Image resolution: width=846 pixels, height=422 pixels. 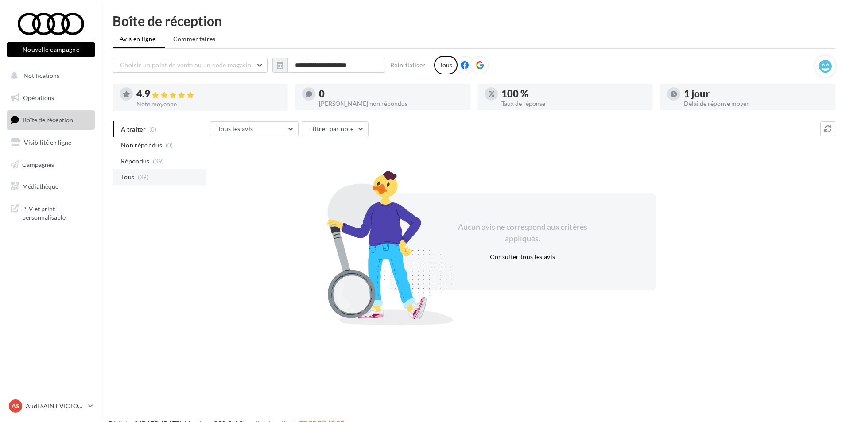 I want to click on div: Boîte de réception, so click(x=474, y=21).